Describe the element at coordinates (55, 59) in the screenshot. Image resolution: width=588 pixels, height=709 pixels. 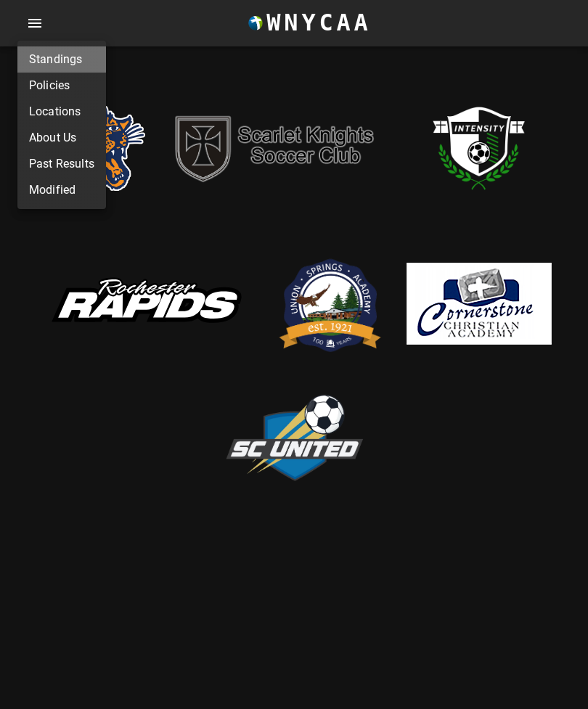
I see `a: Standings` at that location.